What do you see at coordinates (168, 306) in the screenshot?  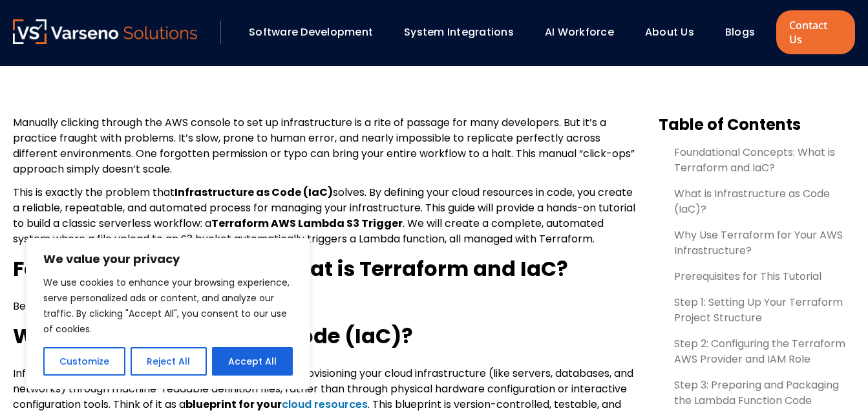 I see `p: We use cookies to enhance your browsing experience, serve personalized ads or content, and analyz...` at bounding box center [168, 306].